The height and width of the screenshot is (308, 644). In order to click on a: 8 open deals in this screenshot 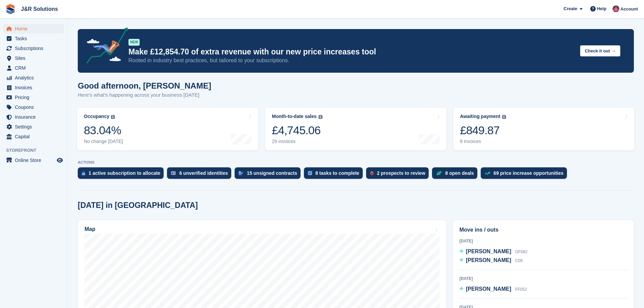, I will do `click(456, 175)`.